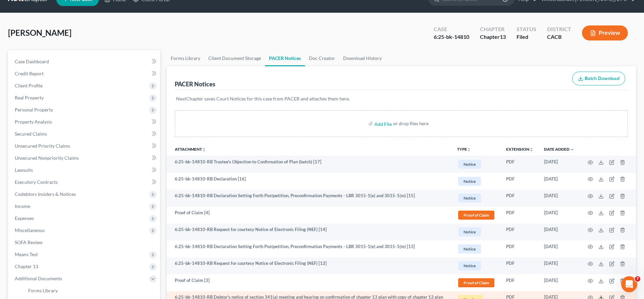 Image resolution: width=644 pixels, height=299 pixels. Describe the element at coordinates (29, 97) in the screenshot. I see `span: Real Property` at that location.